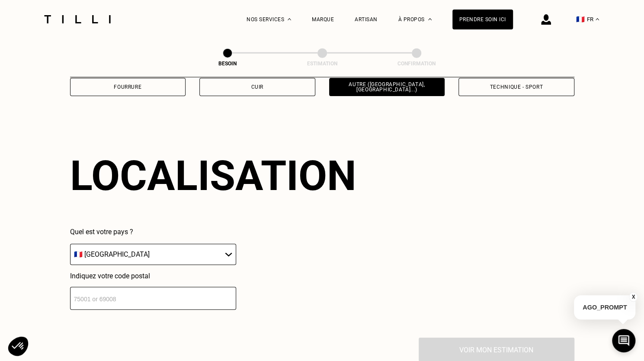  What do you see at coordinates (605, 308) in the screenshot?
I see `p: AGO_PROMPT` at bounding box center [605, 308].